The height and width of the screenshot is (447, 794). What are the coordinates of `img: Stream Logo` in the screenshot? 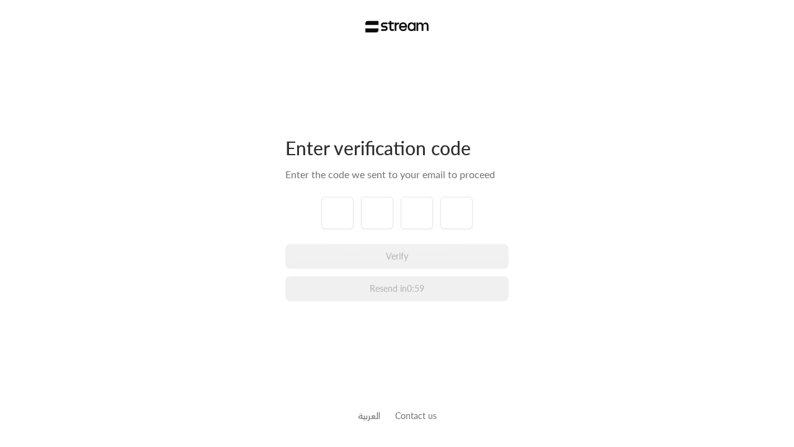 It's located at (397, 27).